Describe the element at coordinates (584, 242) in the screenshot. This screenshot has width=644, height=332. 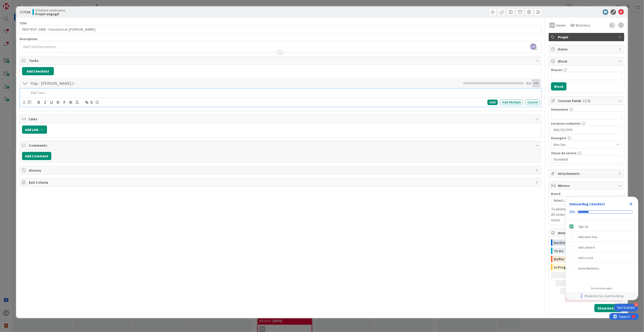
I see `div: Backlog` at that location.